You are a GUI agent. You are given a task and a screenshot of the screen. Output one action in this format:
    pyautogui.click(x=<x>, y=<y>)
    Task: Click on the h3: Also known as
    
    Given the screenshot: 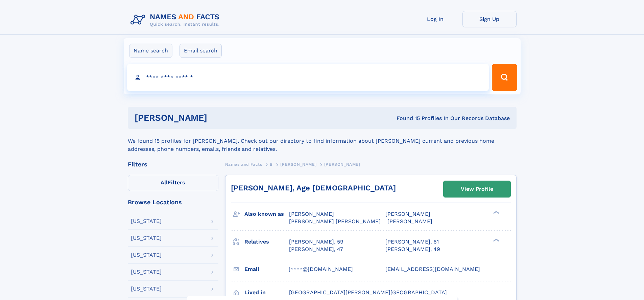 What is the action you would take?
    pyautogui.click(x=267, y=214)
    